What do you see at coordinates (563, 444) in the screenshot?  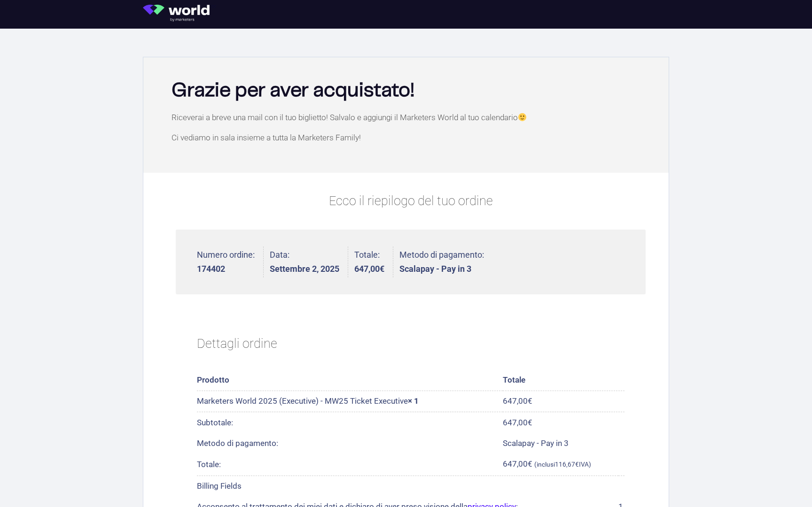 I see `td: Scalapay - Pay in 3` at bounding box center [563, 444].